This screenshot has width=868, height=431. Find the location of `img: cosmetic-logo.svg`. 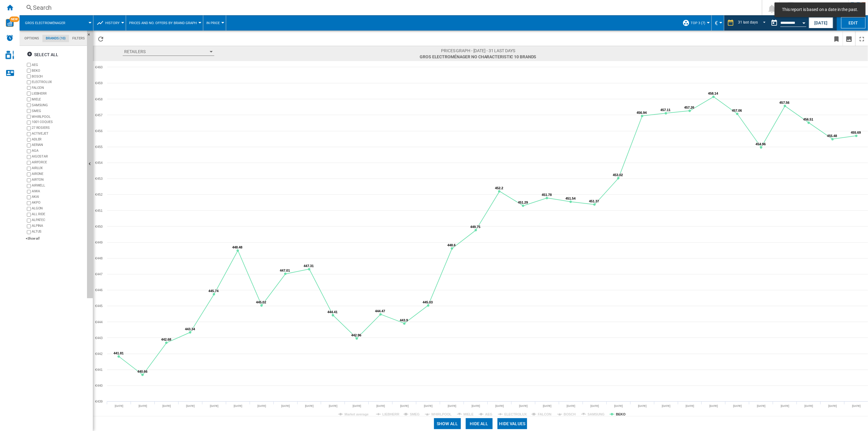

img: cosmetic-logo.svg is located at coordinates (10, 55).